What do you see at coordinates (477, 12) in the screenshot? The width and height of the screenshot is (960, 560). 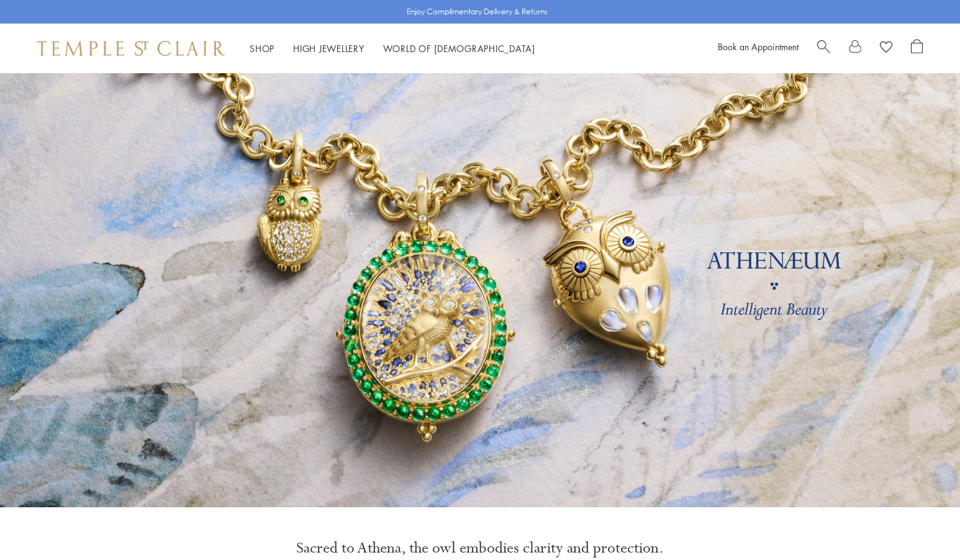 I see `p: Enjoy Complimentary Delivery & Returns` at bounding box center [477, 12].